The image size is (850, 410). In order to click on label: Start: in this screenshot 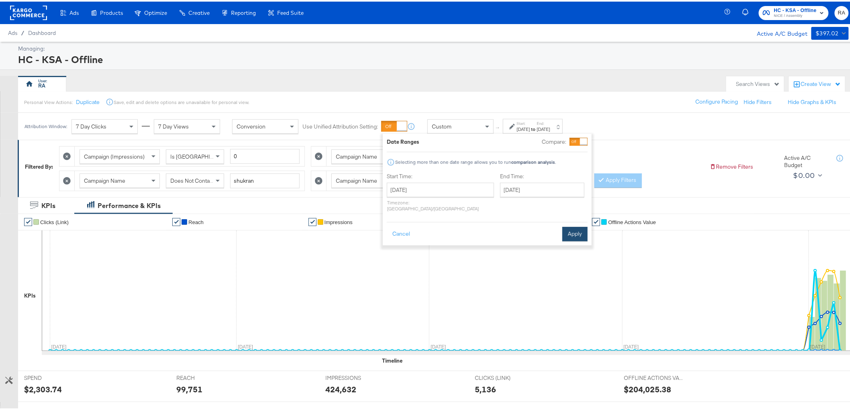, I will do `click(524, 122)`.